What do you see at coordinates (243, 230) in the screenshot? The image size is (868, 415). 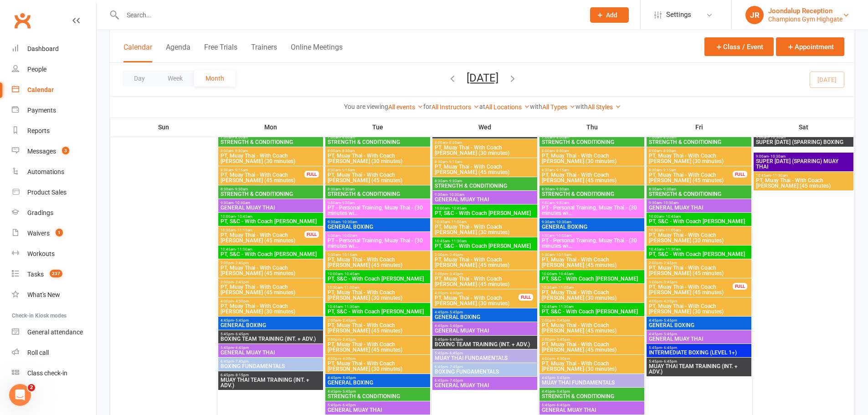 I see `span: - 11:15am` at bounding box center [243, 230].